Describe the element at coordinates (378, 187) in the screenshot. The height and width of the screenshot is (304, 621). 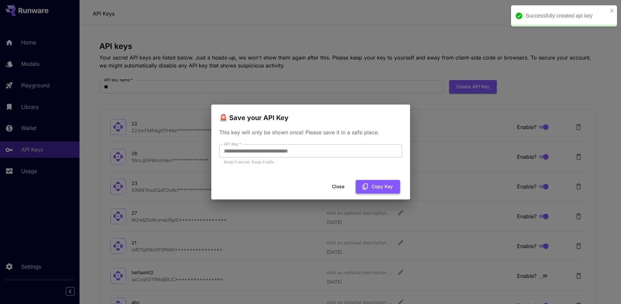
I see `button: Copy Key` at that location.